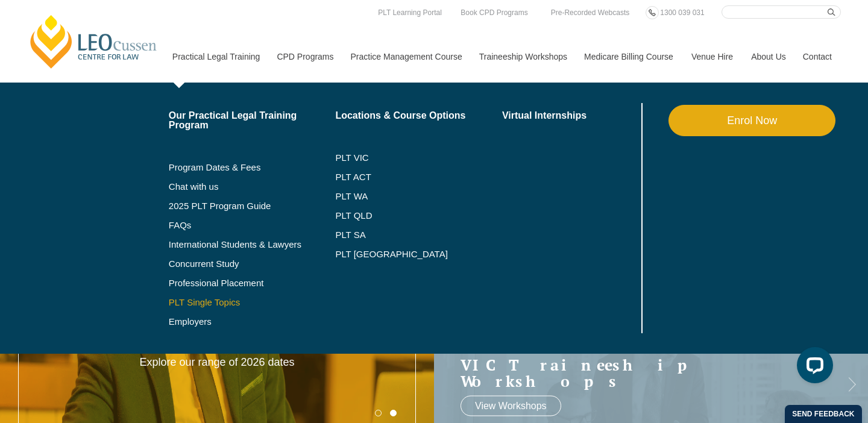  What do you see at coordinates (393, 413) in the screenshot?
I see `button: 2` at bounding box center [393, 413].